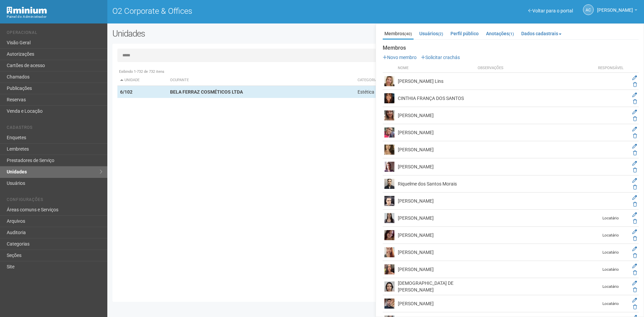 The width and height of the screenshot is (644, 317). What do you see at coordinates (535, 68) in the screenshot?
I see `th: Observações` at bounding box center [535, 68].